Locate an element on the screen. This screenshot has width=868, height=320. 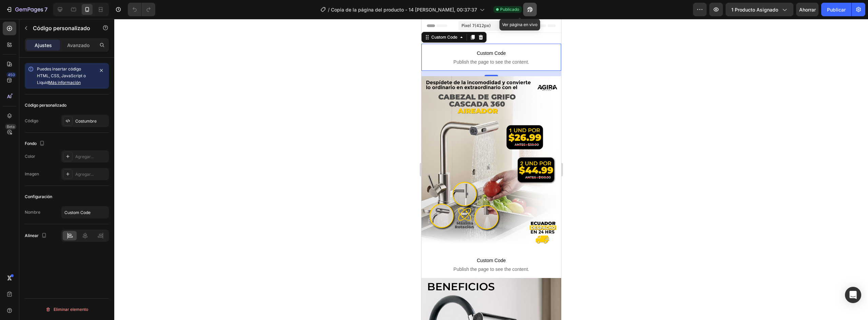
span: Pixel 7 ( 412 px) is located at coordinates (55, 6).